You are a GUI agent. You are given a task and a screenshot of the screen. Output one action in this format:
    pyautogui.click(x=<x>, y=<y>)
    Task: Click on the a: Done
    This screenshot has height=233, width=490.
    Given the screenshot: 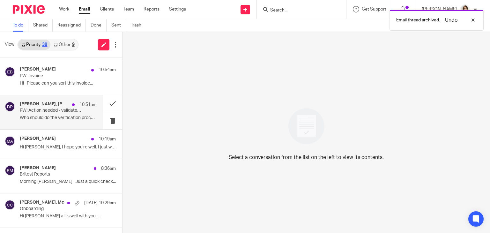 What is the action you would take?
    pyautogui.click(x=98, y=25)
    